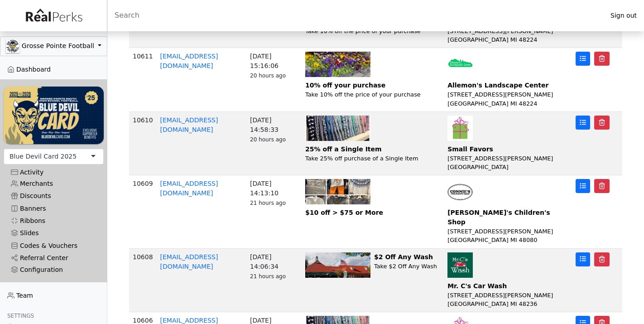 This screenshot has width=644, height=324. Describe the element at coordinates (362, 159) in the screenshot. I see `div: Take 25% off purchase of a Single Item` at that location.